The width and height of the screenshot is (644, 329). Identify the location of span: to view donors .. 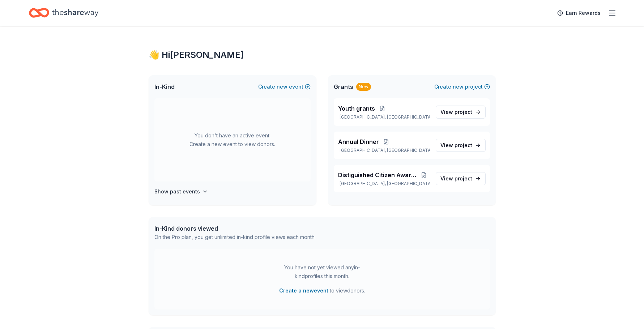
(322, 291).